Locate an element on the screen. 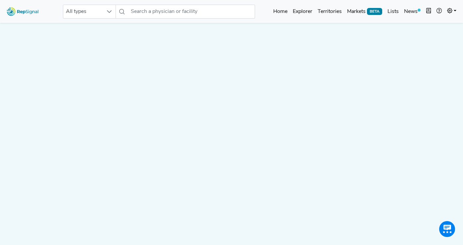 This screenshot has width=463, height=245. a: News is located at coordinates (413, 12).